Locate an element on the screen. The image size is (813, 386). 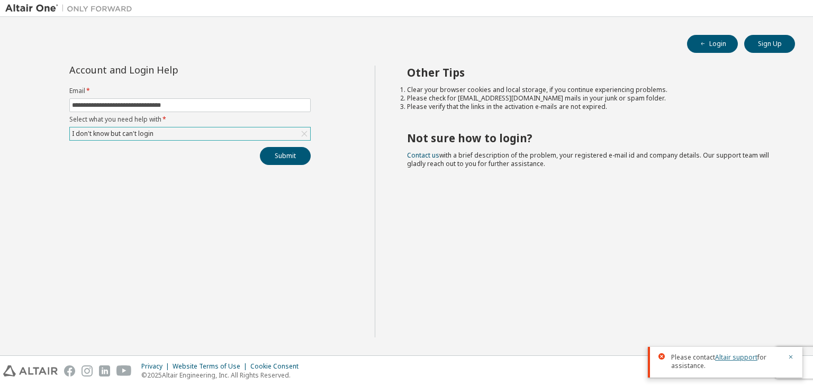
li: Clear your browser cookies and local storage, if you continue experiencing problems. is located at coordinates (591, 90).